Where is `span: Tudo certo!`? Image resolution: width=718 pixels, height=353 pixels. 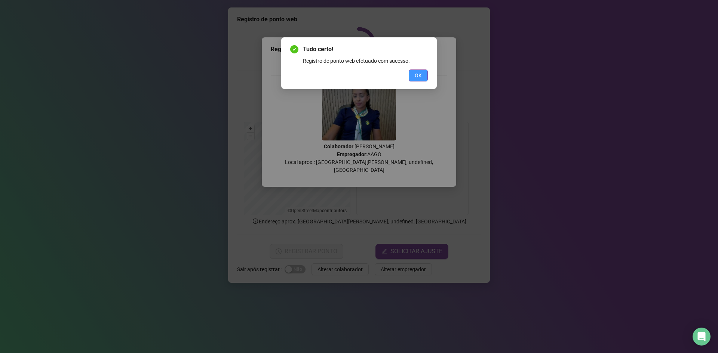 span: Tudo certo! is located at coordinates (365, 49).